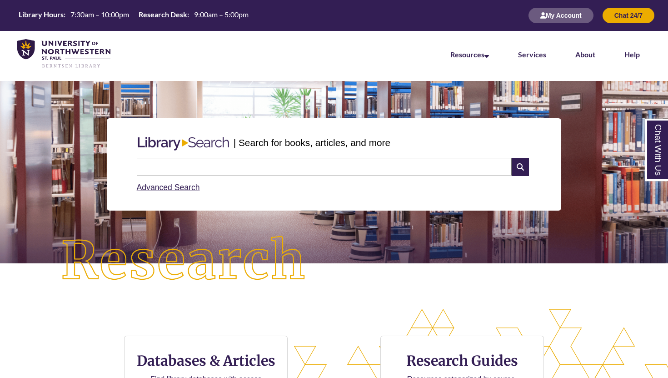 The width and height of the screenshot is (668, 378). I want to click on button: Chat 24/7, so click(629, 15).